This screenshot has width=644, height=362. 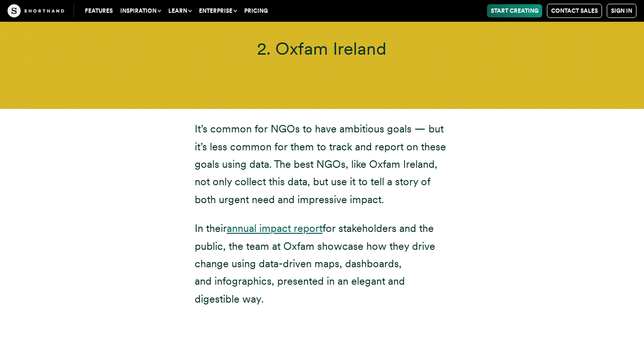 I want to click on a: Contact Sales, so click(x=574, y=11).